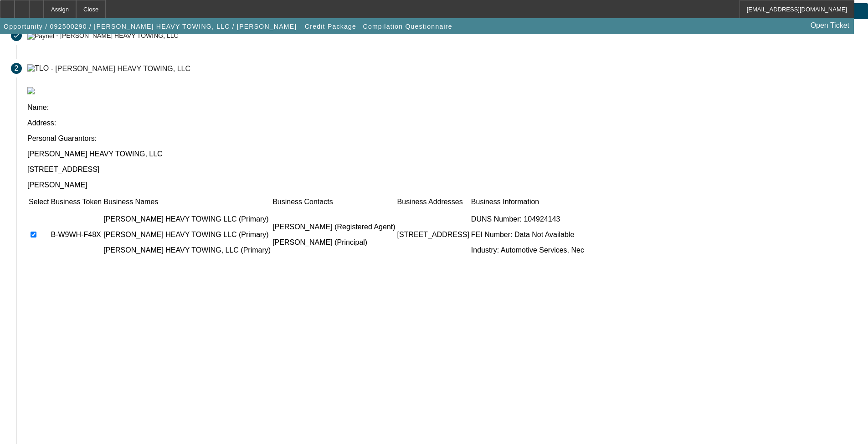  What do you see at coordinates (187, 202) in the screenshot?
I see `td: Business Names` at bounding box center [187, 202].